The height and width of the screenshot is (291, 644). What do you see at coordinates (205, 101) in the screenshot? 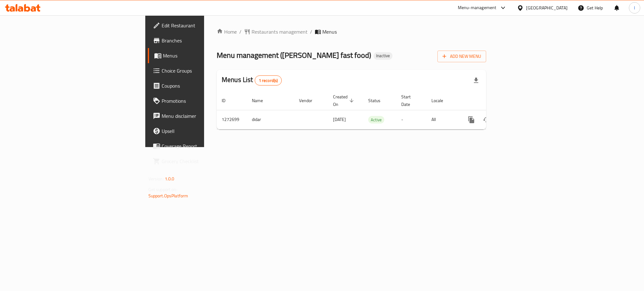
I see `span: Promotions` at bounding box center [205, 101].